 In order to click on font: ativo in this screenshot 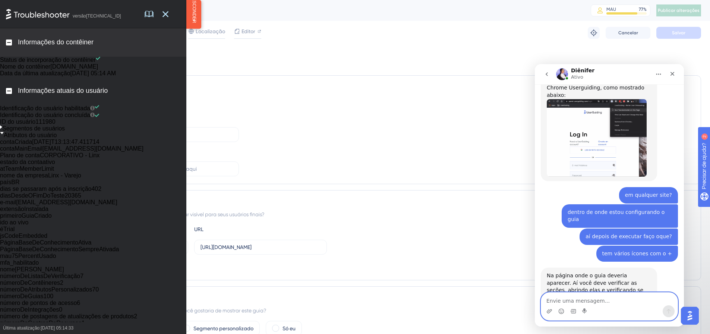, I will do `click(49, 162)`.